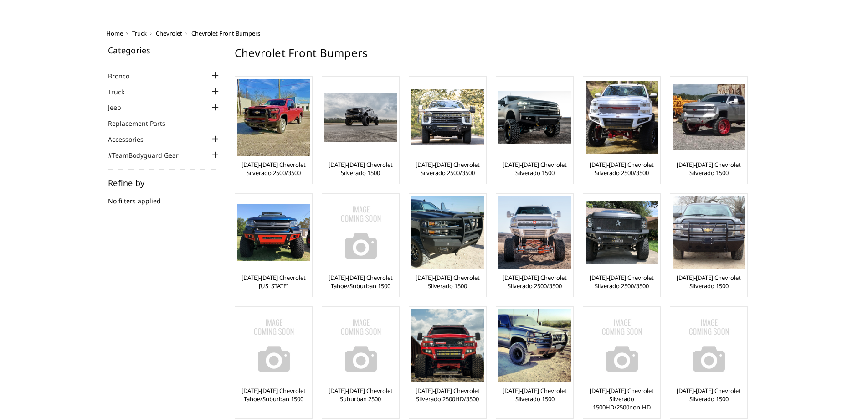  I want to click on a: shop all, so click(310, 14).